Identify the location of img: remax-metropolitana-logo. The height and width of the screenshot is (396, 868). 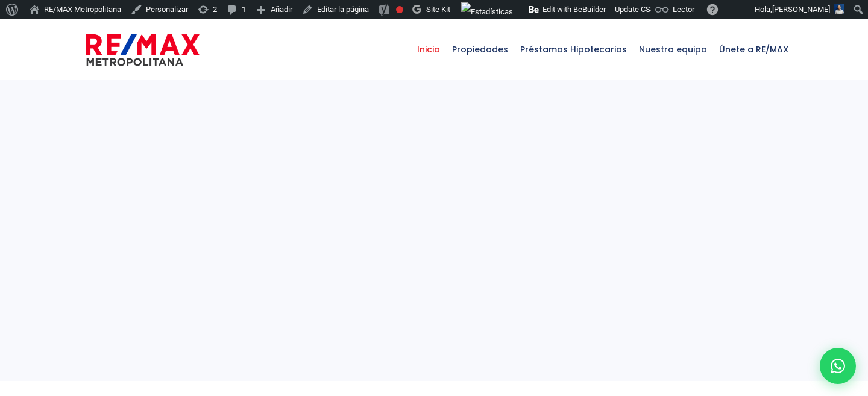
(142, 50).